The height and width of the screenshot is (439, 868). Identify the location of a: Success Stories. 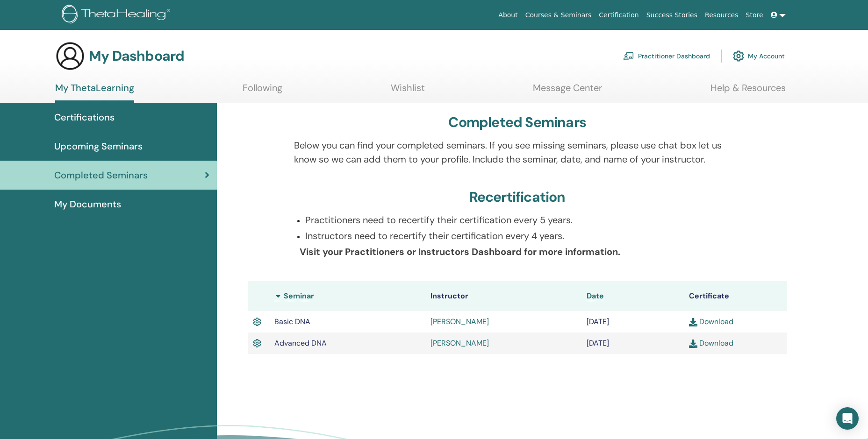
(672, 15).